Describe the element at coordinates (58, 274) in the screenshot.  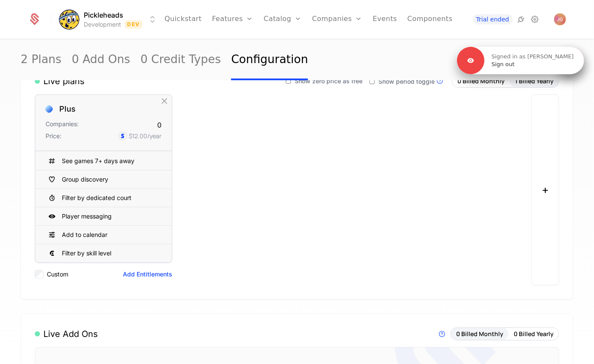
I see `label: Custom` at that location.